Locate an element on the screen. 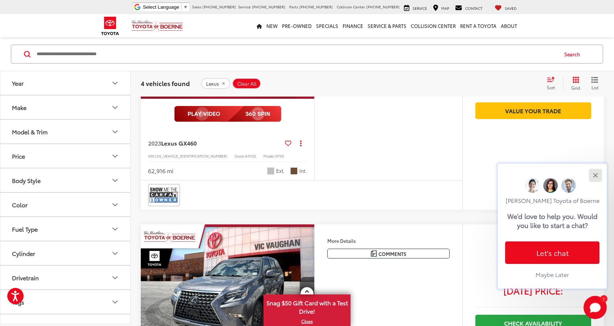 This screenshot has width=614, height=326. input: Search by Make, Model, or Keyword is located at coordinates (296, 54).